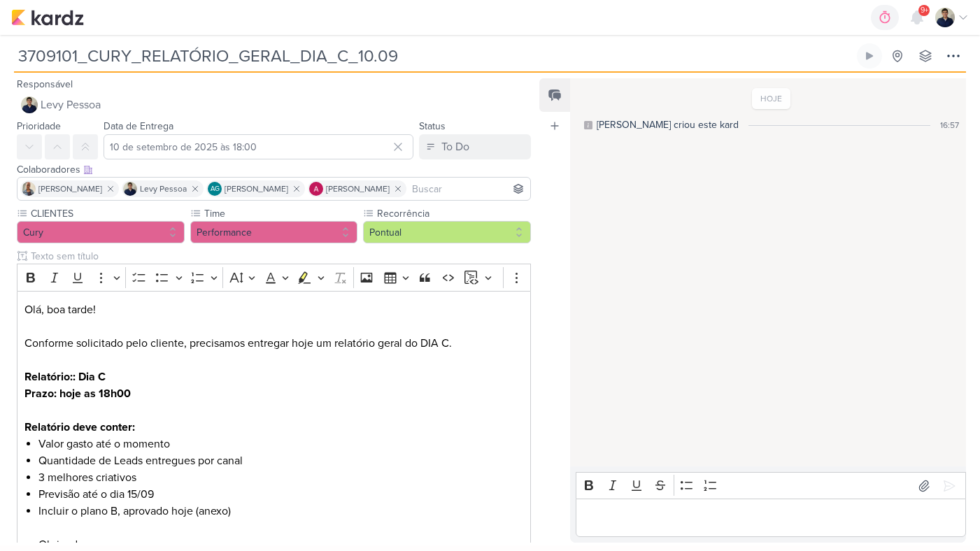  I want to click on strong: Prazo: hoje as 18h00, so click(78, 394).